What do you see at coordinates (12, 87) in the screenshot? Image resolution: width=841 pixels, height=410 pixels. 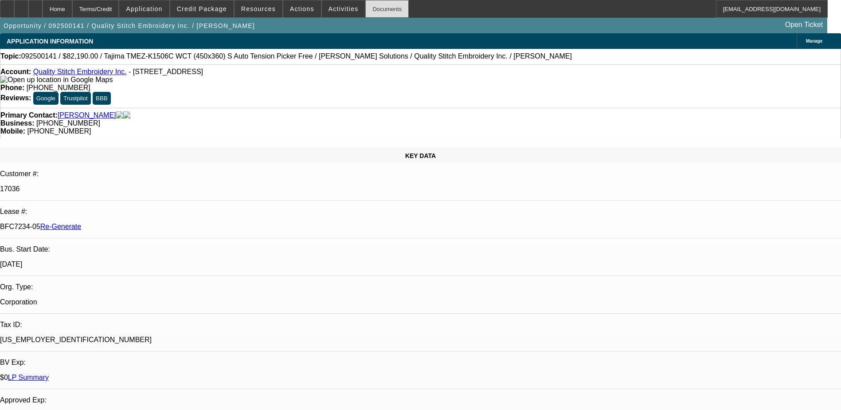 I see `strong: Phone:` at bounding box center [12, 87].